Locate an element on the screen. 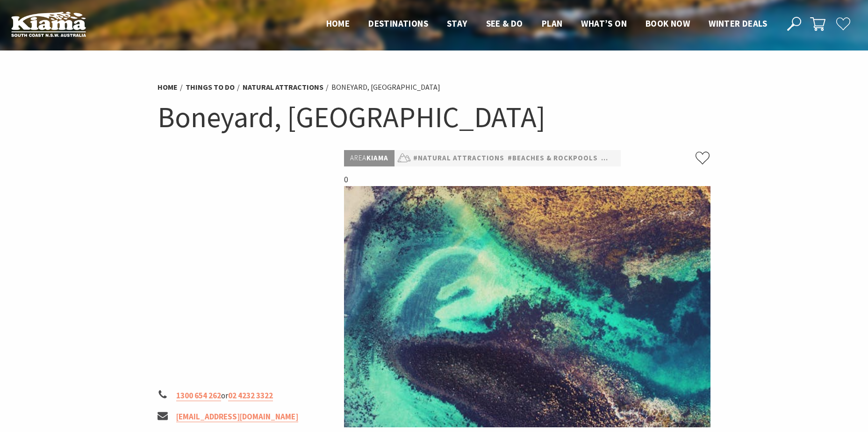  span: Destinations is located at coordinates (398, 23).